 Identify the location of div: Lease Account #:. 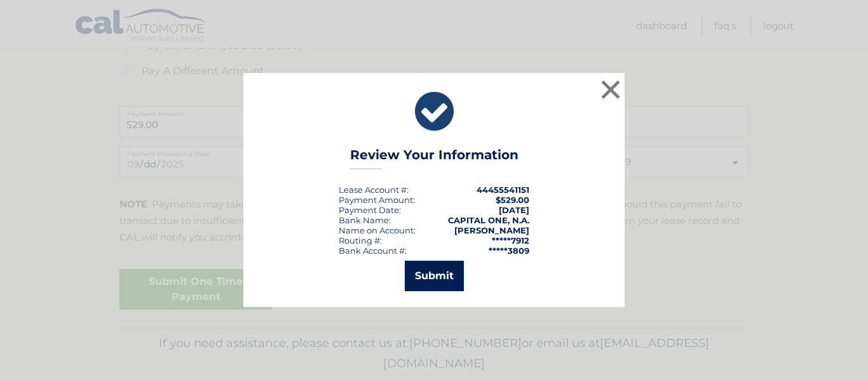
(374, 190).